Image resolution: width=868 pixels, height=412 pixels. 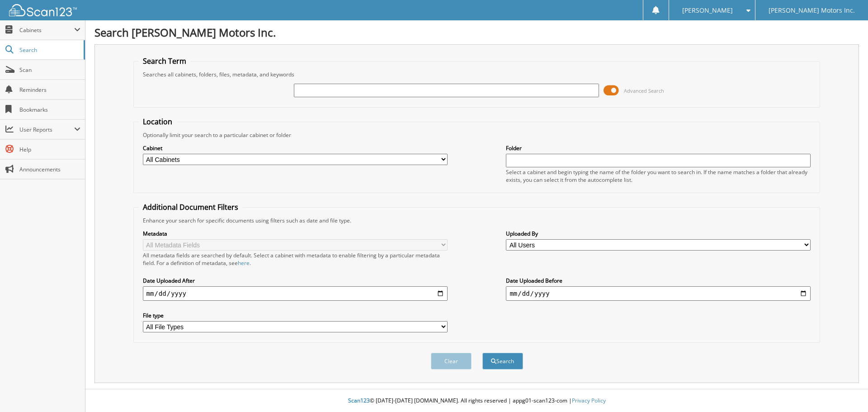 What do you see at coordinates (588, 400) in the screenshot?
I see `a: Privacy Policy` at bounding box center [588, 400].